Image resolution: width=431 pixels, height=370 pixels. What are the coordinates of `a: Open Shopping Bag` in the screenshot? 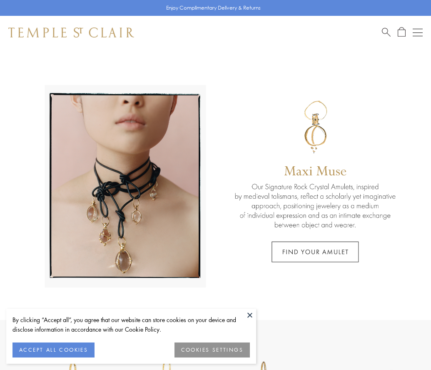 It's located at (401, 32).